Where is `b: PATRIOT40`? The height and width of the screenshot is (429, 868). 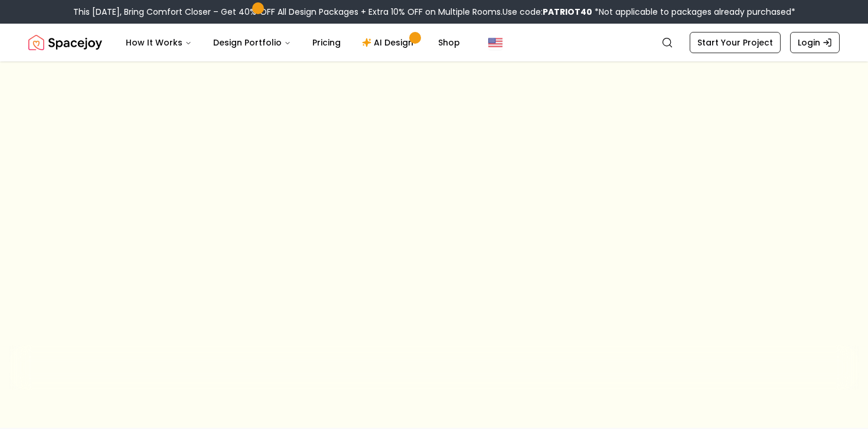 b: PATRIOT40 is located at coordinates (567, 11).